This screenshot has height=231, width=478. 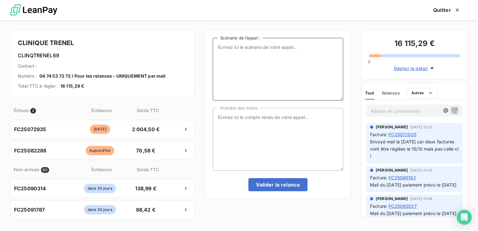 What do you see at coordinates (100, 151) in the screenshot?
I see `span: Aujourd’hui` at bounding box center [100, 151].